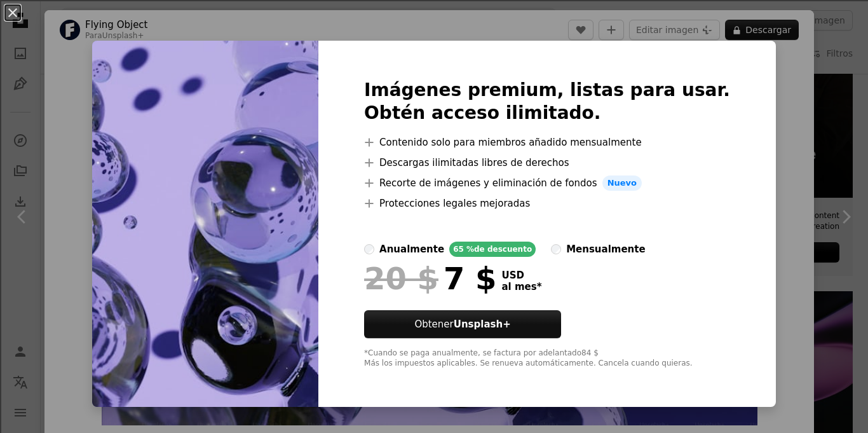 This screenshot has height=433, width=868. What do you see at coordinates (482, 324) in the screenshot?
I see `strong: Unsplash+` at bounding box center [482, 324].